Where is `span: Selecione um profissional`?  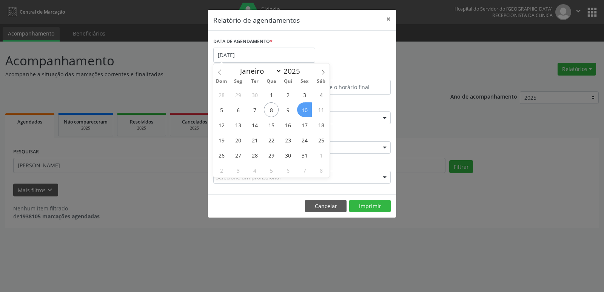
span: Selecione um profissional is located at coordinates (248, 177).